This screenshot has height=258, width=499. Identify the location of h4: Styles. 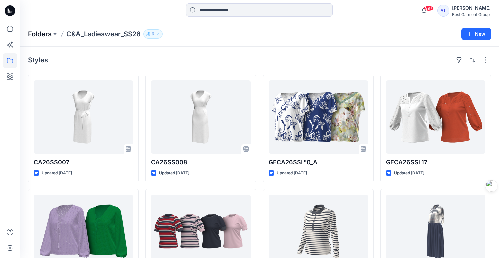
(38, 60).